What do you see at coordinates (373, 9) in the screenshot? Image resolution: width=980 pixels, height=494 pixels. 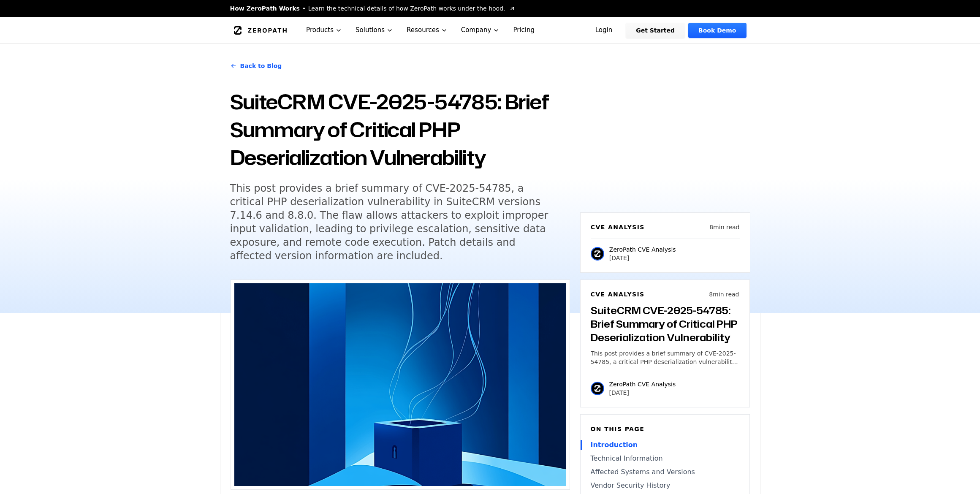 I see `a: How ZeroPath WorksLearn the technical details of how ZeroPath works under the hood.` at bounding box center [373, 9].